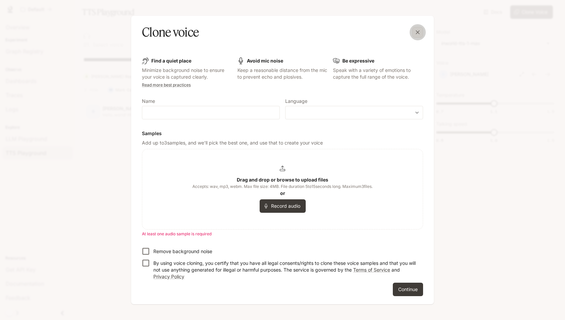  I want to click on p: Remove background noise, so click(183, 251).